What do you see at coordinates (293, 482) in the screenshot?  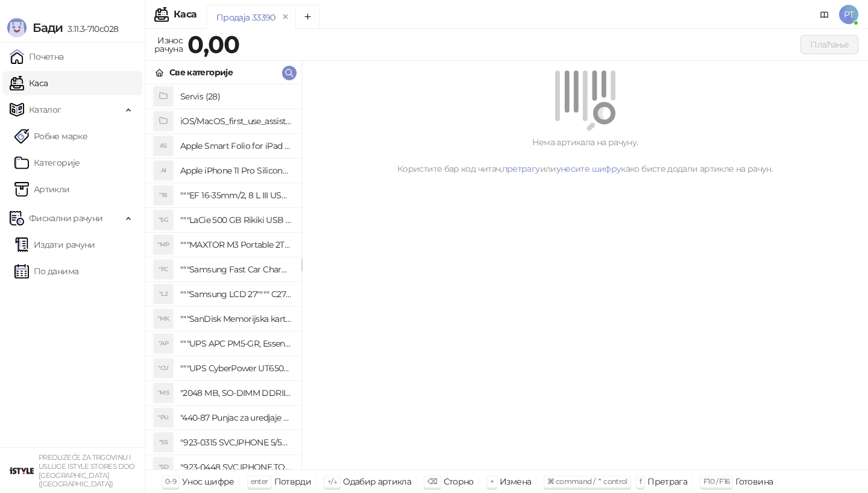 I see `div: Потврди` at bounding box center [293, 482].